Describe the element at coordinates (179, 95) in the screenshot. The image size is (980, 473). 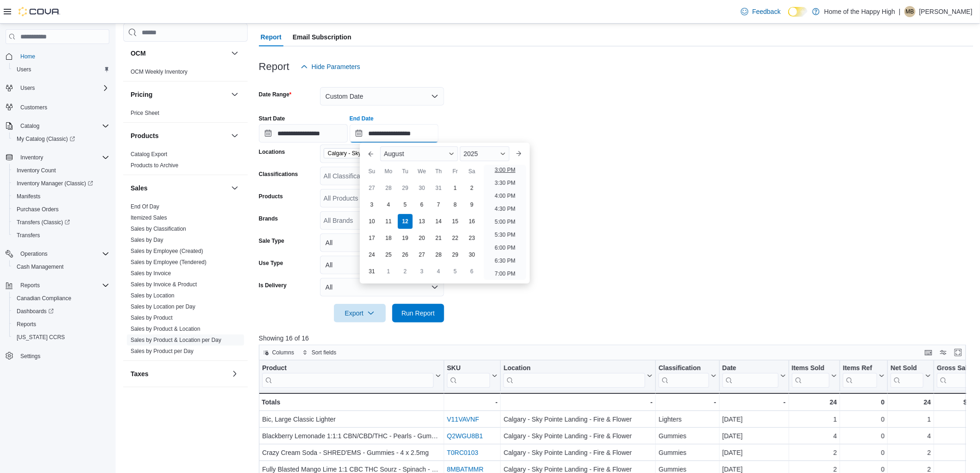
I see `button: Pricing` at that location.